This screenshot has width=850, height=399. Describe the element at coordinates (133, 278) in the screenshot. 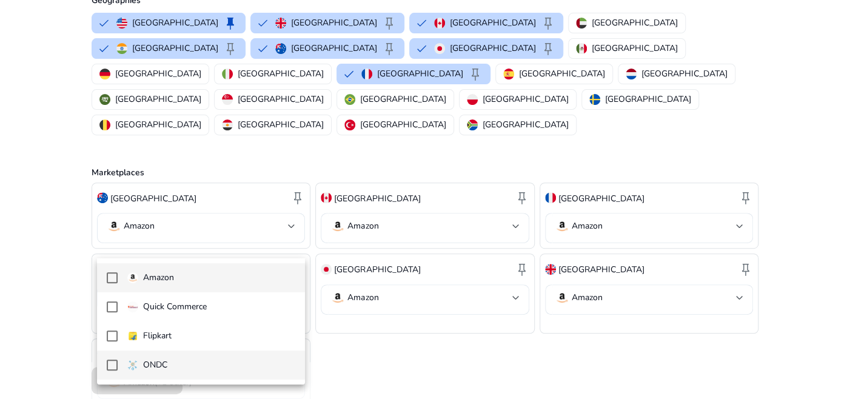

I see `img: amazon.svg` at that location.